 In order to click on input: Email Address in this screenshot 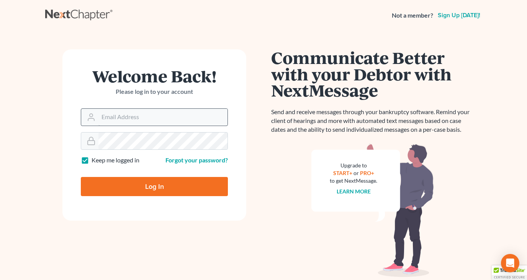, I will do `click(163, 117)`.